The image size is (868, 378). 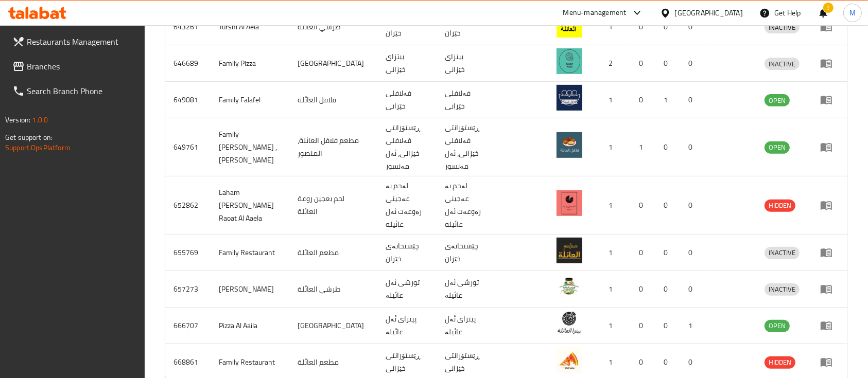 I want to click on img: Laham Bil Agin Raoat Al Aaela, so click(x=569, y=203).